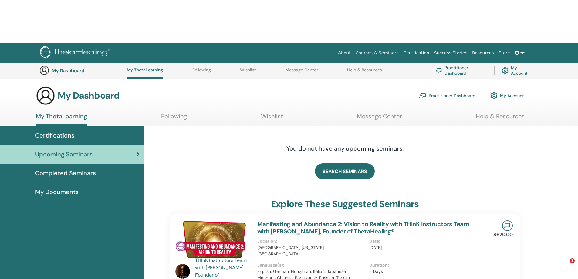  Describe the element at coordinates (57, 192) in the screenshot. I see `span: My Documents` at that location.